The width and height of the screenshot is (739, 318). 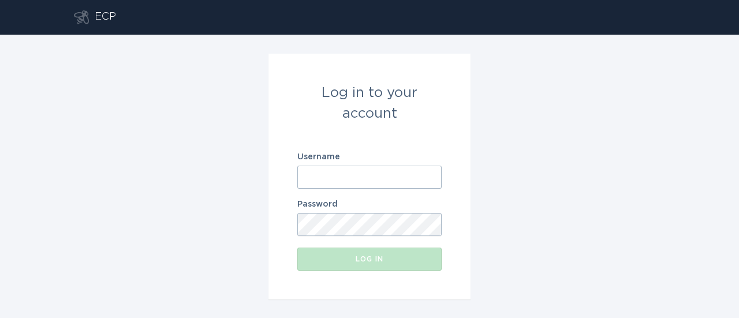 What do you see at coordinates (370, 204) in the screenshot?
I see `label: Password` at bounding box center [370, 204].